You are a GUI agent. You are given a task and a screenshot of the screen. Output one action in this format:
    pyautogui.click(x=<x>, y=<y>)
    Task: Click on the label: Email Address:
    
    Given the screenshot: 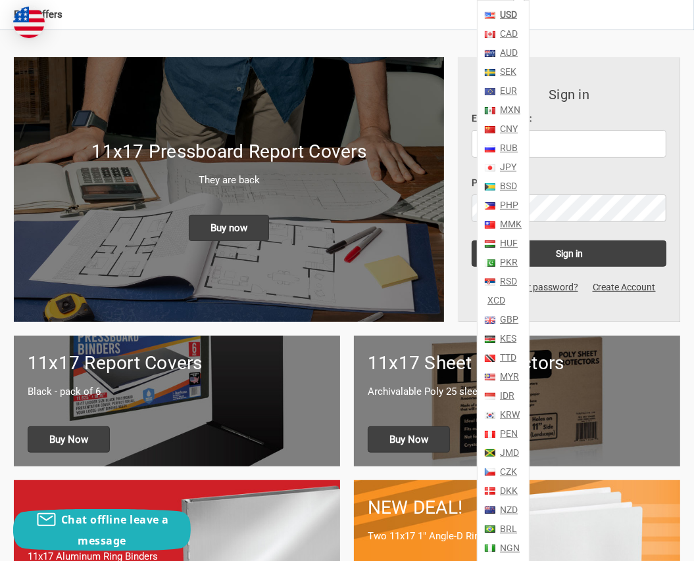 What is the action you would take?
    pyautogui.click(x=569, y=118)
    